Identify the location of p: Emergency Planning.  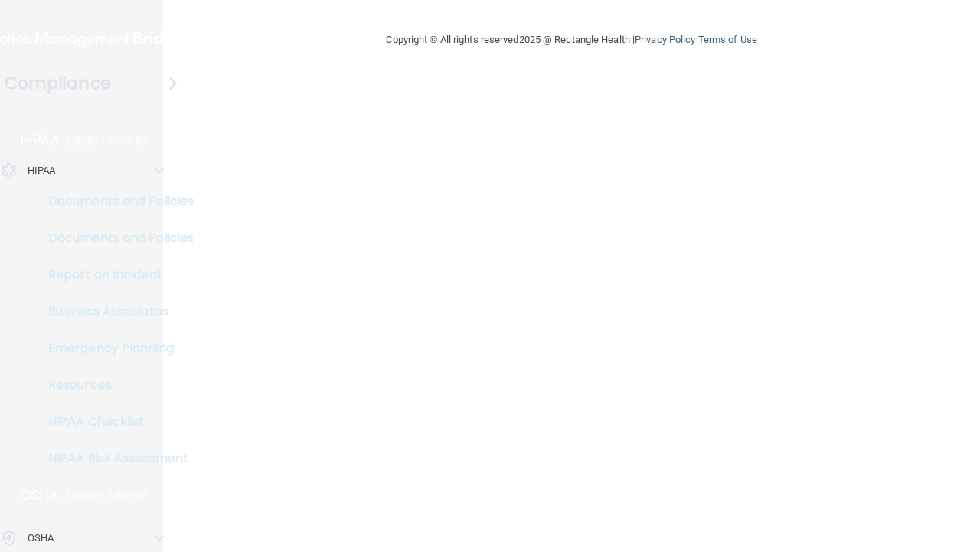
(114, 348).